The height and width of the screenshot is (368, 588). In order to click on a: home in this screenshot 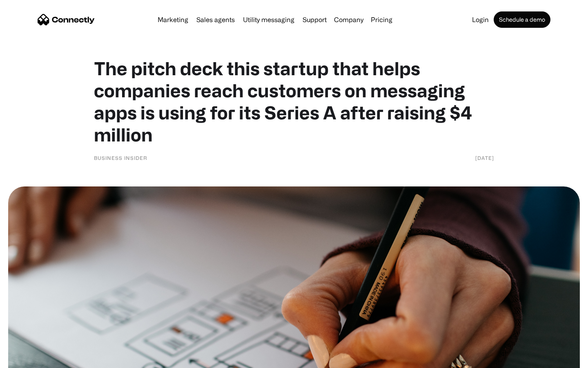, I will do `click(66, 20)`.